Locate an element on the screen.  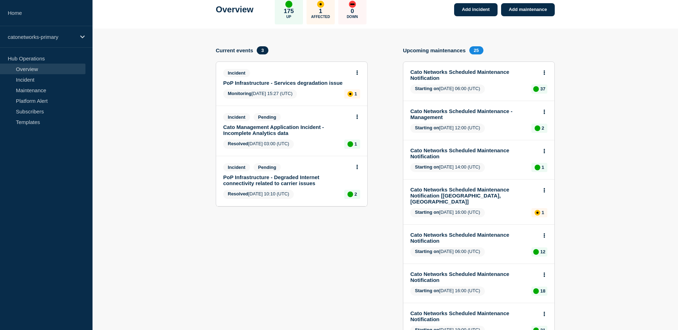
h4: Current events is located at coordinates (234, 50).